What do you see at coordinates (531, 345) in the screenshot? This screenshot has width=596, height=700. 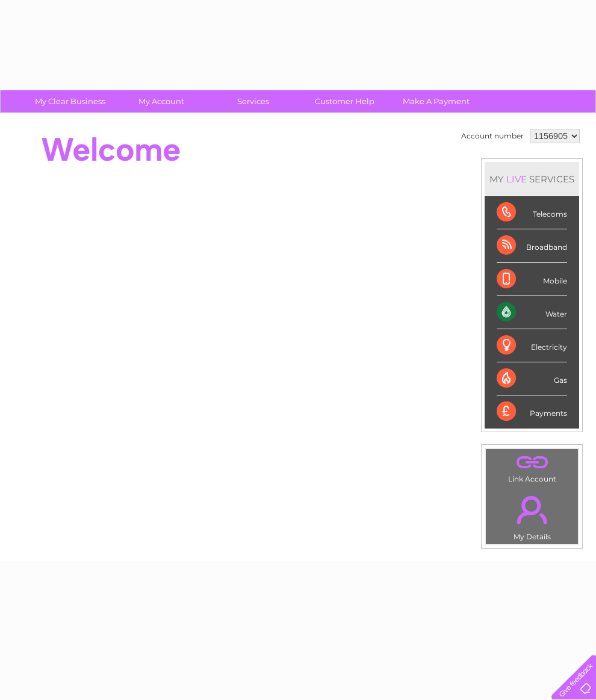 I see `div: Electricity` at bounding box center [531, 345].